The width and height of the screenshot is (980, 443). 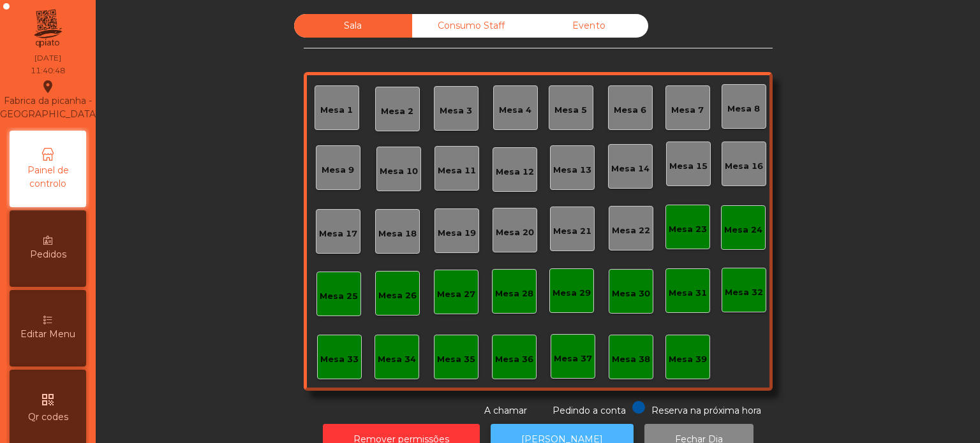 What do you see at coordinates (514, 294) in the screenshot?
I see `div: Mesa 28` at bounding box center [514, 294].